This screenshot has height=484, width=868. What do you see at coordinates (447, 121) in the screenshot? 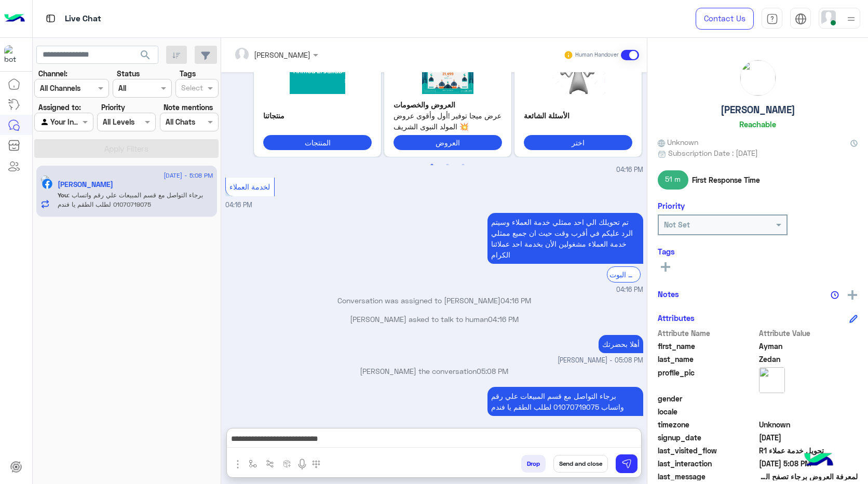
I see `span: عرض ميجا توفير !أول وأقوى عروض المولد النبوى الشريف 💥` at bounding box center [447, 121].